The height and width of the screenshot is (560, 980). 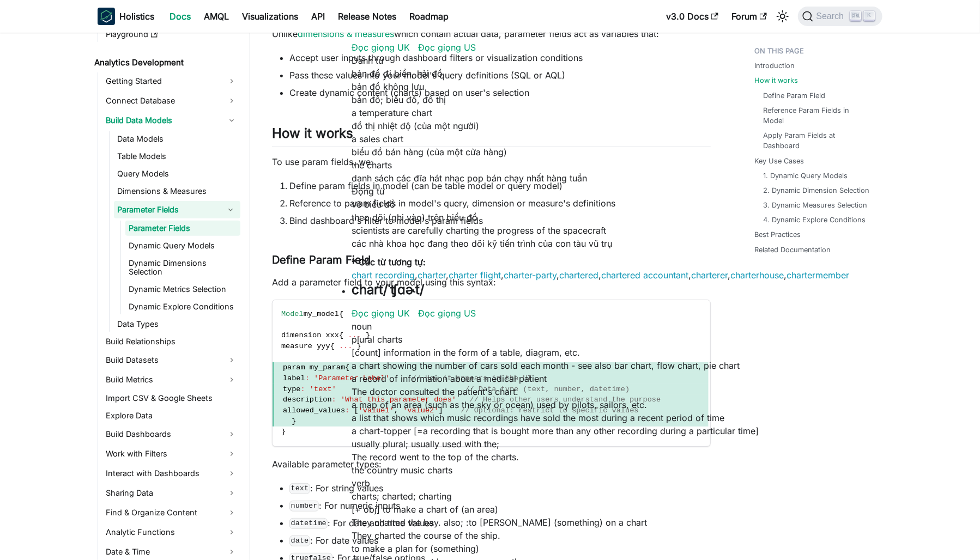 I want to click on a: AMQL, so click(x=216, y=16).